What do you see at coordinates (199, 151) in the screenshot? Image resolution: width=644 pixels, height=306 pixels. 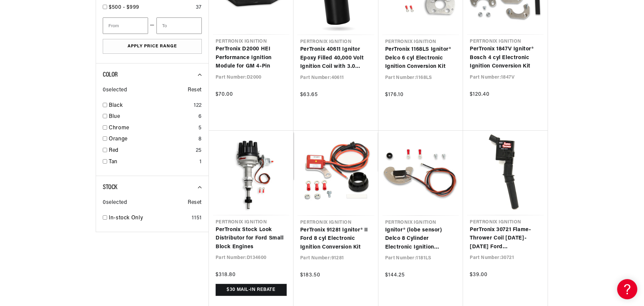 I see `div: 25` at bounding box center [199, 151].